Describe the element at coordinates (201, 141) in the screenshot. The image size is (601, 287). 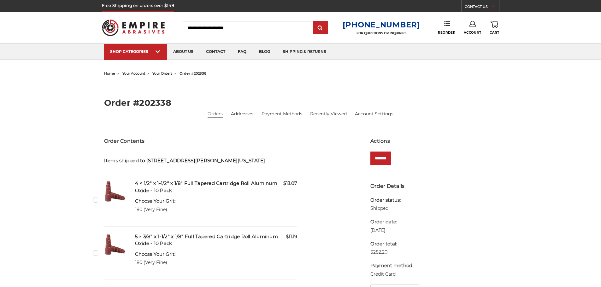
I see `h3: Order Contents` at that location.